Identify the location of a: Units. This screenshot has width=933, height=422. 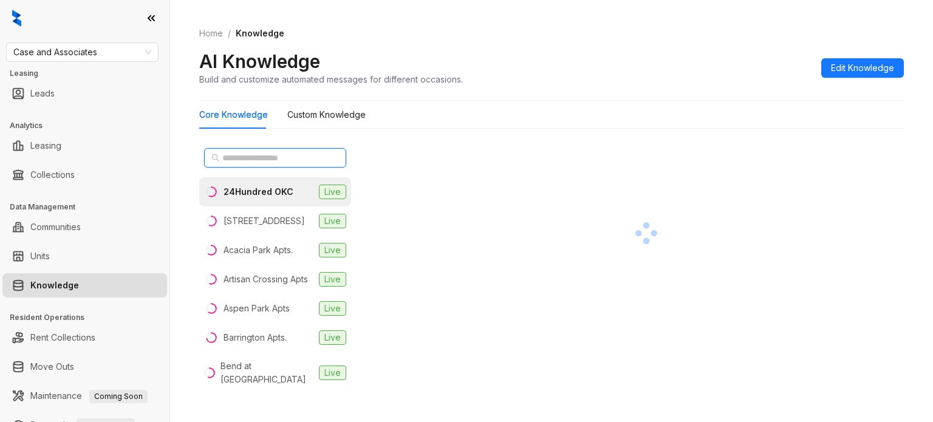
(40, 256).